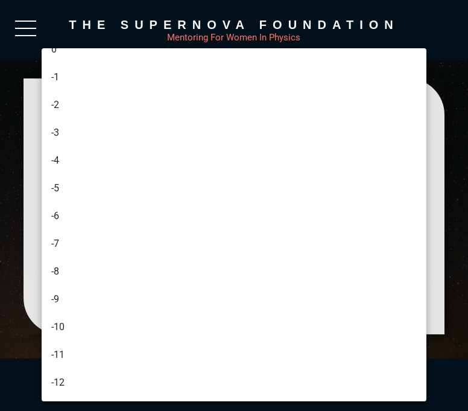 The image size is (468, 411). What do you see at coordinates (235, 327) in the screenshot?
I see `li: -10` at bounding box center [235, 327].